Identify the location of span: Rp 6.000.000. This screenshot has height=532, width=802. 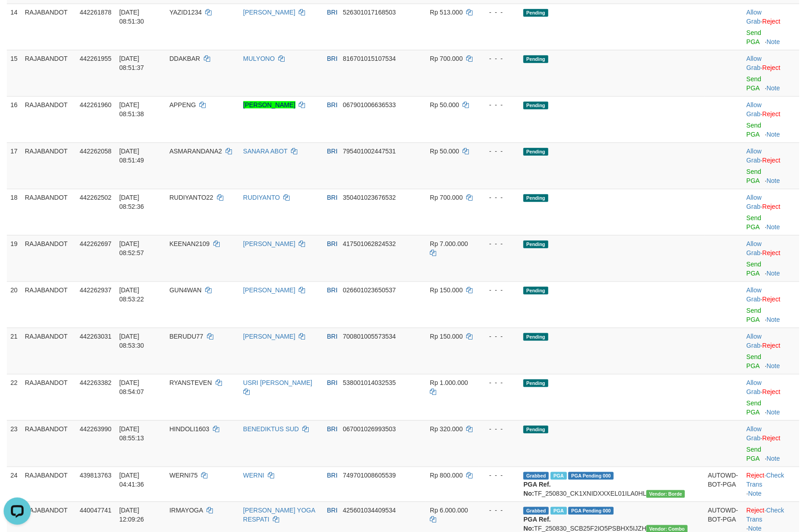
(449, 510).